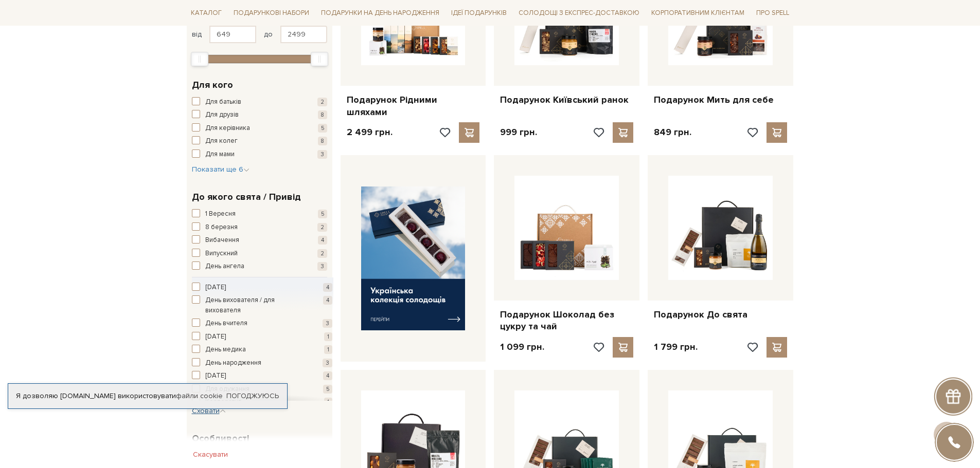 The image size is (980, 468). What do you see at coordinates (222, 240) in the screenshot?
I see `span: Вибачення` at bounding box center [222, 240].